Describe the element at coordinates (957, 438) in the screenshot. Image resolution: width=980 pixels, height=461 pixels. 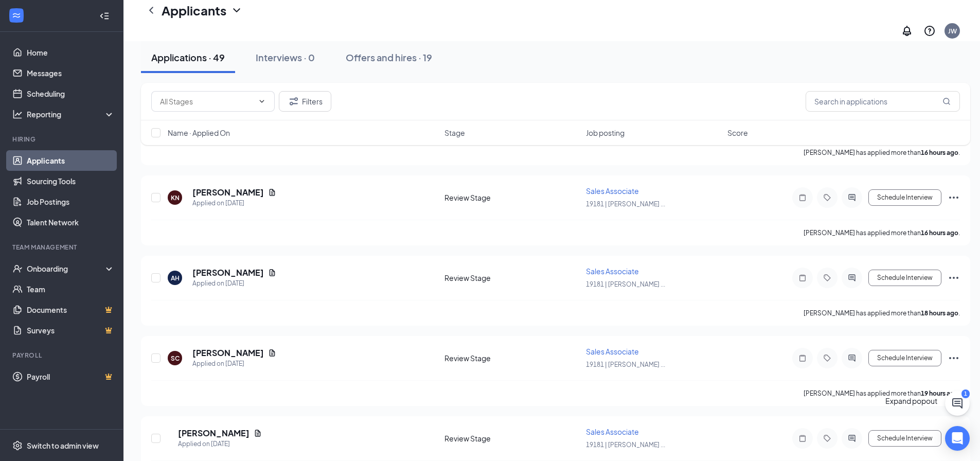
I see `div: Open Intercom Messenger` at that location.